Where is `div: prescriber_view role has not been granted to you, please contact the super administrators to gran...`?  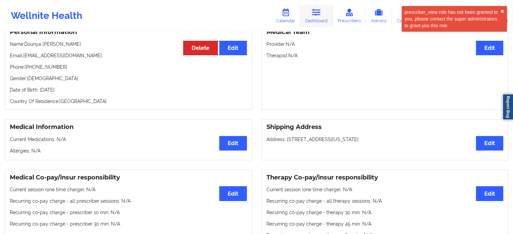 div: prescriber_view role has not been granted to you, please contact the super administrators to gran... is located at coordinates (452, 19).